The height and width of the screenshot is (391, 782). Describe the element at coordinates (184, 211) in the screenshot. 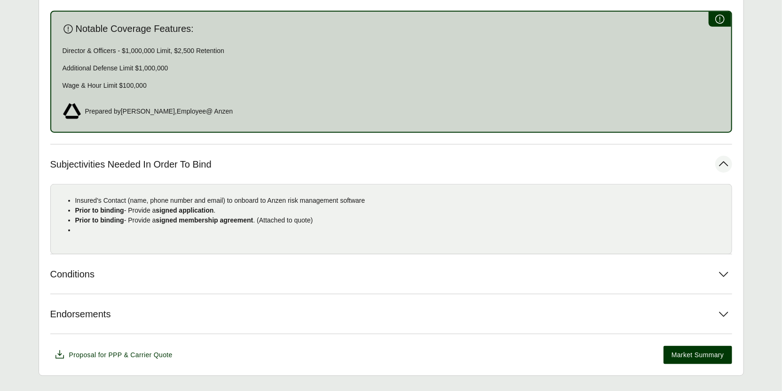

I see `strong: signed application` at that location.